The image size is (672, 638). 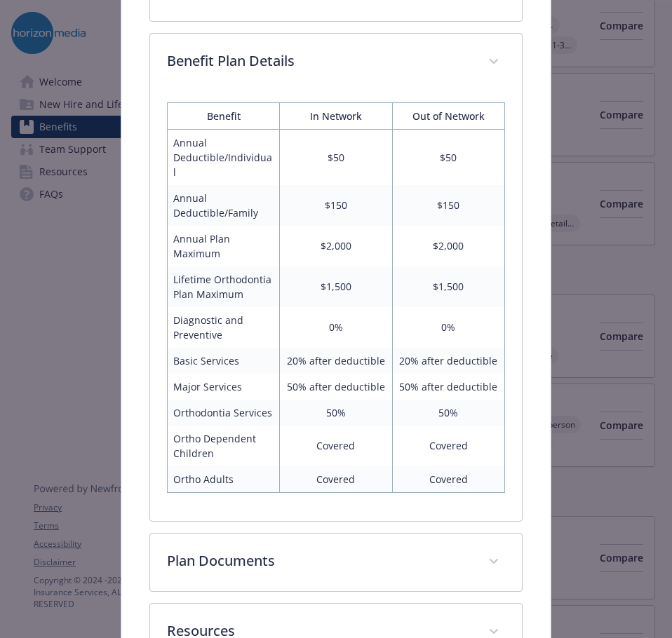 I want to click on td: Annual Deductible/Individual, so click(x=223, y=157).